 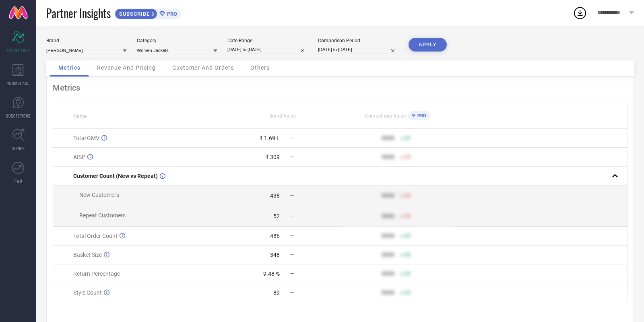 I want to click on button: APPLY, so click(x=428, y=45).